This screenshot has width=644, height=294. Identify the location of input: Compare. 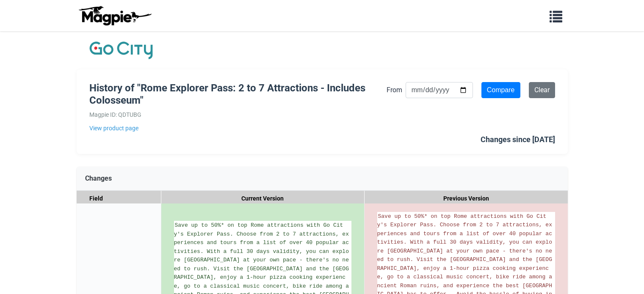
(501, 90).